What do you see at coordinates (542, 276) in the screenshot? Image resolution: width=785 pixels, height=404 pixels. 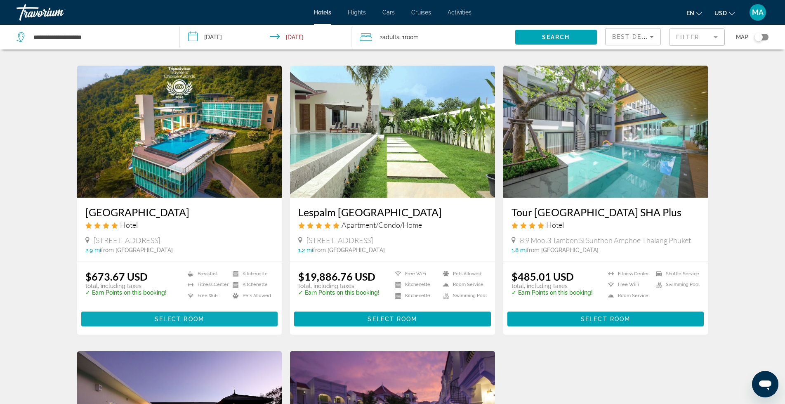 I see `ins: $485.01 USD` at bounding box center [542, 276].